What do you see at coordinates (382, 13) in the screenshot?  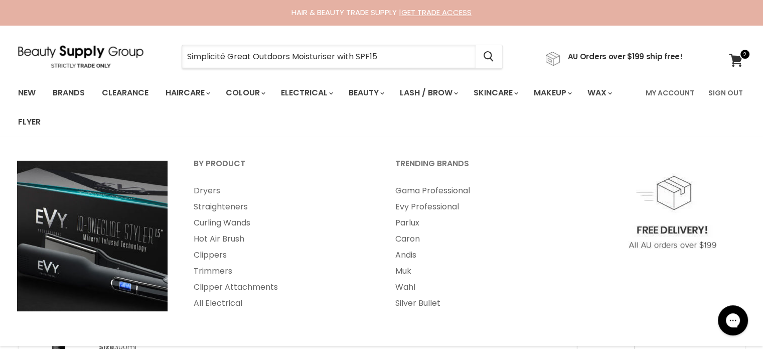 I see `div: HAIR & BEAUTY TRADE SUPPLY |` at bounding box center [382, 13].